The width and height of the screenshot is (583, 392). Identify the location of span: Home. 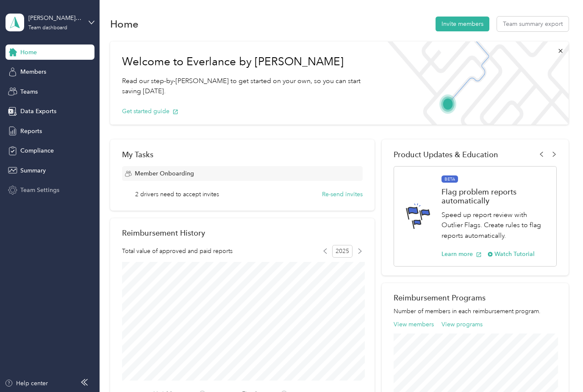
(28, 52).